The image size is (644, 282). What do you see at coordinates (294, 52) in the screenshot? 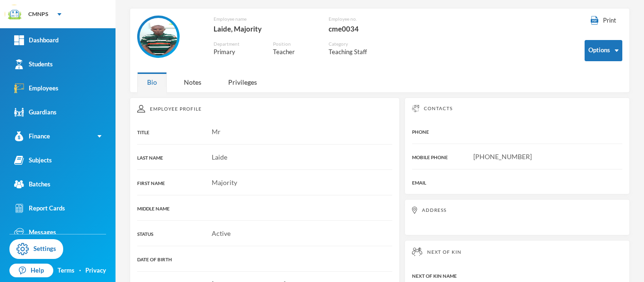
I see `div: Teacher` at bounding box center [294, 52].